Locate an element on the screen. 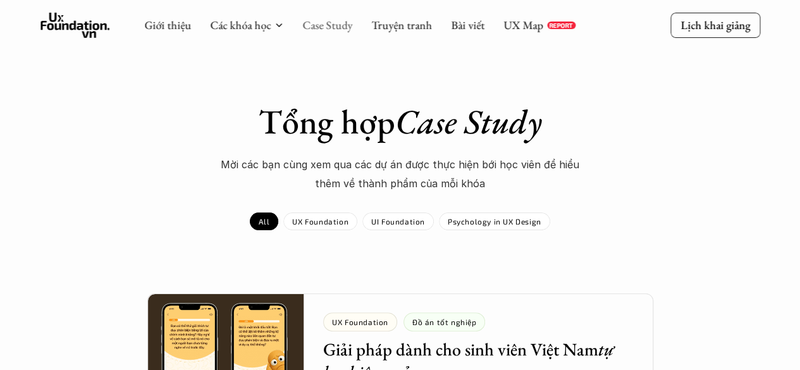 The width and height of the screenshot is (800, 370). a: Case Study is located at coordinates (327, 25).